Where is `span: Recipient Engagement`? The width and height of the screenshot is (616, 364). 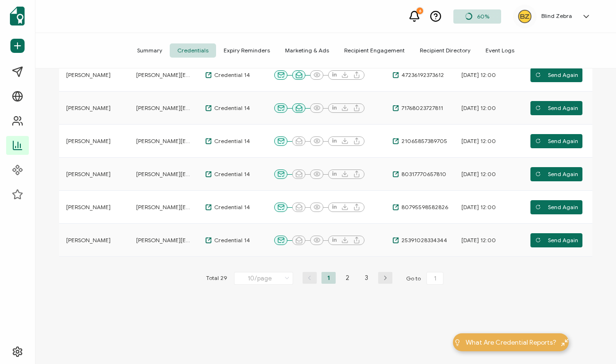 span: Recipient Engagement is located at coordinates (375, 50).